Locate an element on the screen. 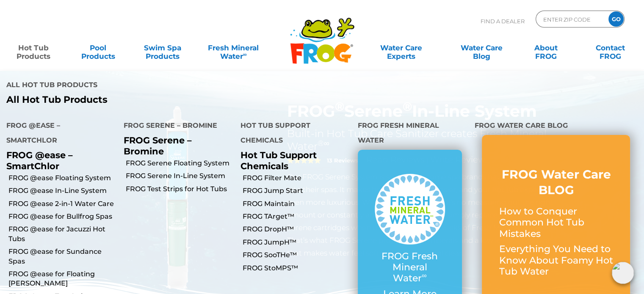 Image resolution: width=644 pixels, height=294 pixels. a: AboutFROG is located at coordinates (546, 48).